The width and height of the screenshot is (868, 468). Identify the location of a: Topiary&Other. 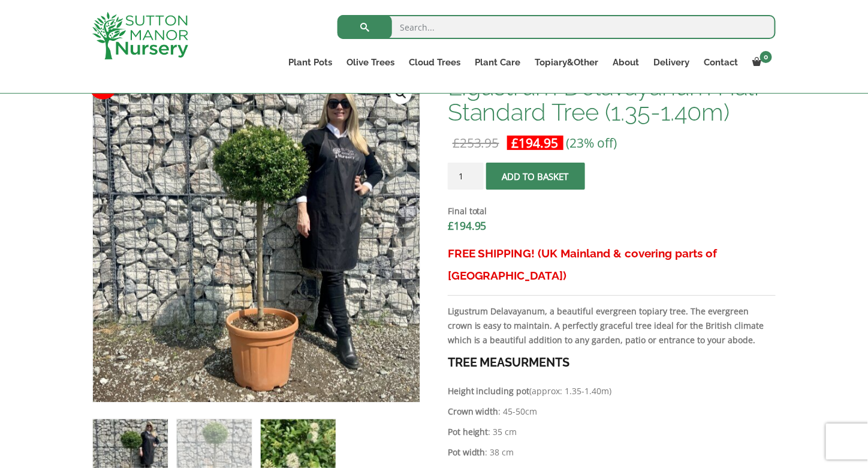
(567, 63).